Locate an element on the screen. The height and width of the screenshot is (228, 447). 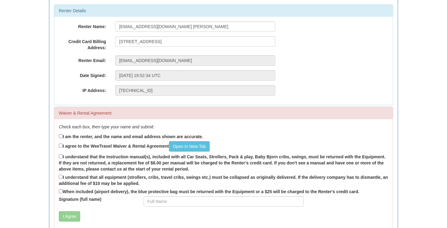
div: Renter Details is located at coordinates (223, 11).